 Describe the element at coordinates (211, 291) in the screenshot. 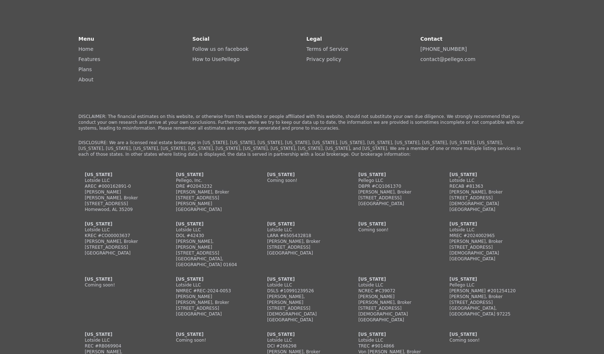

I see `div: NMREC #REC-2024-0053` at that location.